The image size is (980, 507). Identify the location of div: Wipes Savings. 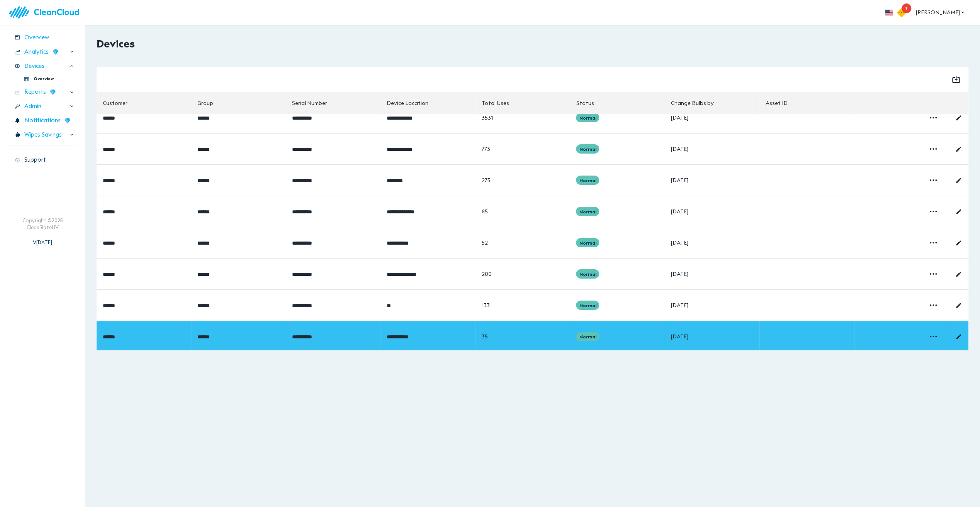
(43, 135).